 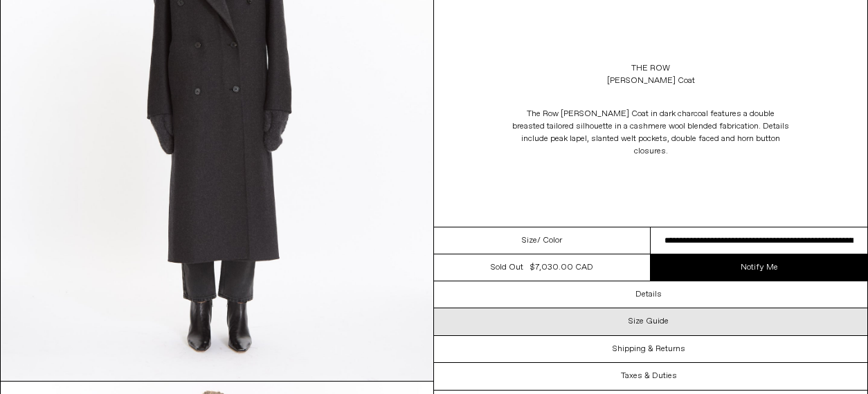 What do you see at coordinates (649, 294) in the screenshot?
I see `h3: Details` at bounding box center [649, 294].